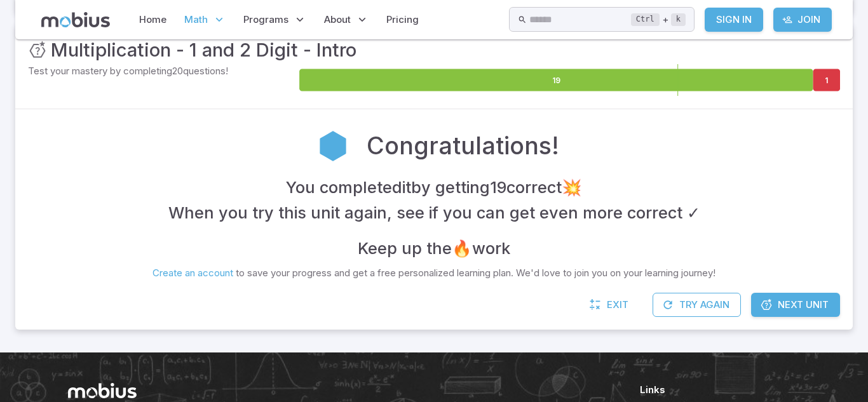 Image resolution: width=868 pixels, height=402 pixels. What do you see at coordinates (678, 19) in the screenshot?
I see `kbd: k` at bounding box center [678, 19].